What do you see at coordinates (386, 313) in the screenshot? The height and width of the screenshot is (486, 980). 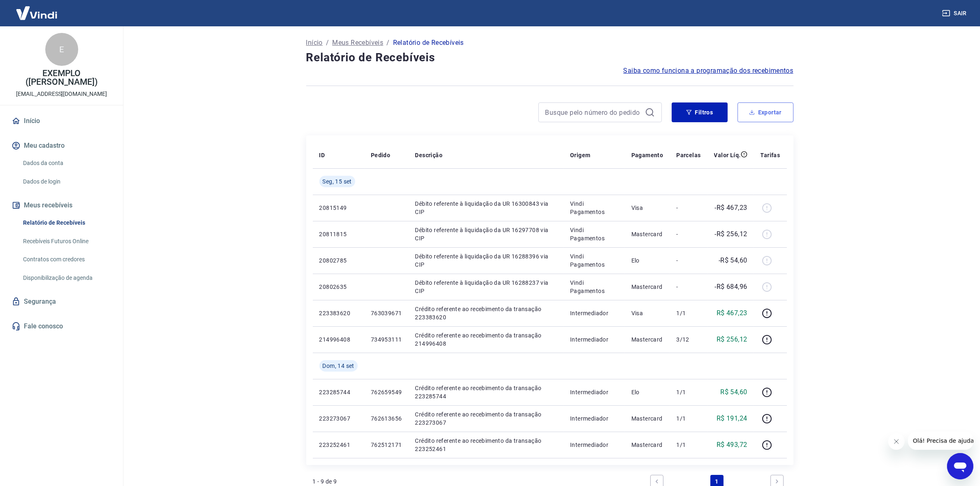 I see `p: 763039671` at bounding box center [386, 313].